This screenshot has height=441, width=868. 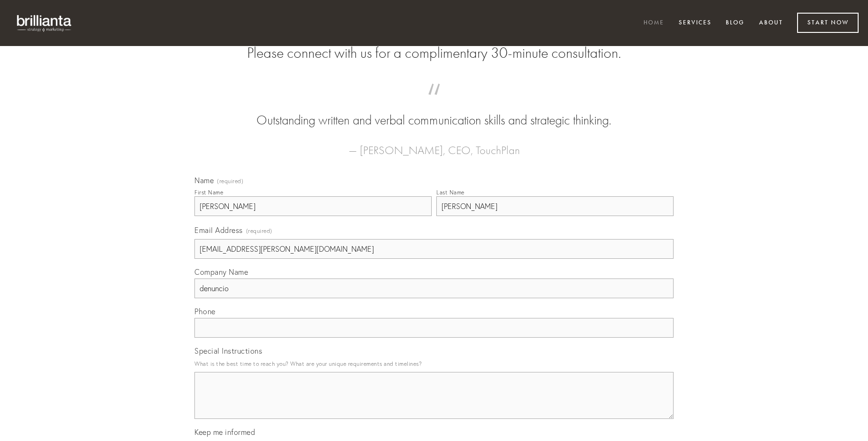 What do you see at coordinates (221, 272) in the screenshot?
I see `span: Company Name` at bounding box center [221, 272].